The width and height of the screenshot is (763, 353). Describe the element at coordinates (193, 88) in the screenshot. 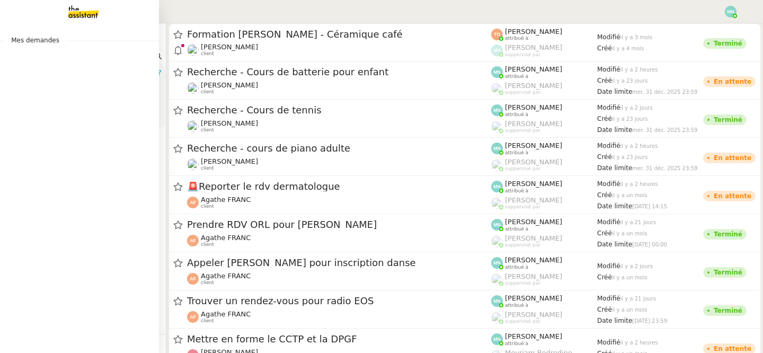

I see `img: users%2FpftfpH3HWzRMeZpe6E7kXDgO5SJ3%2Favatar%2Fa3cc7090-f8ed-4df9-82e0-3c63ac65f9dd` at that location.